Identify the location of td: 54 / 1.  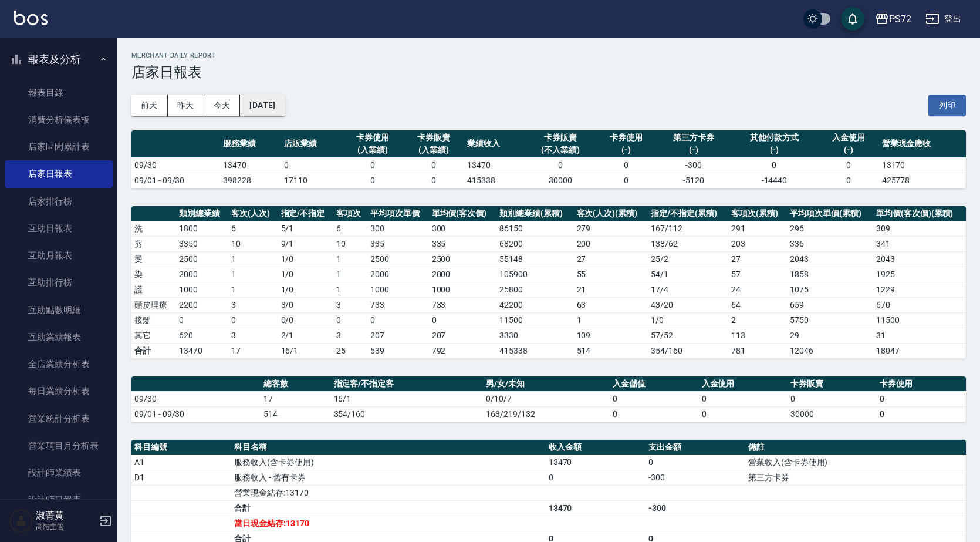
(687, 274).